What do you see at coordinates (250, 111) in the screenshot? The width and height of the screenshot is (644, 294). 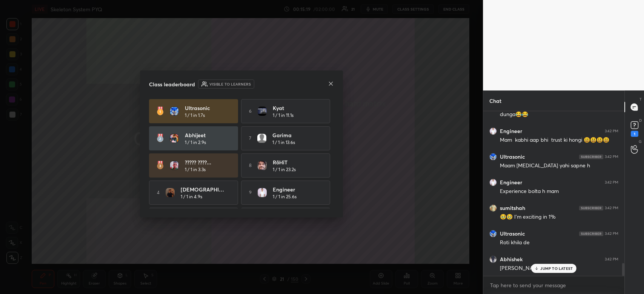 I see `h5: 6` at bounding box center [250, 111].